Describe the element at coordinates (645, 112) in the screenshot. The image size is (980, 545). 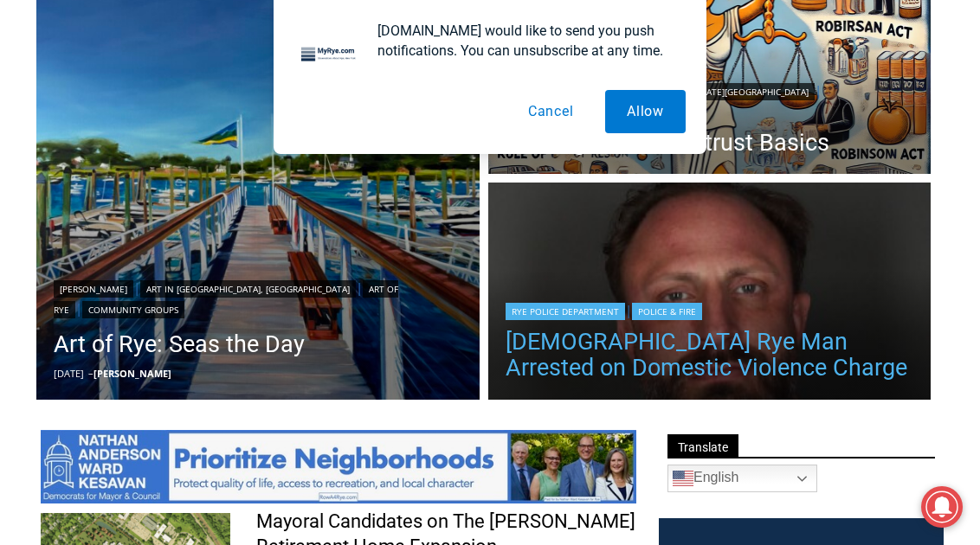
I see `button: Allow` at that location.